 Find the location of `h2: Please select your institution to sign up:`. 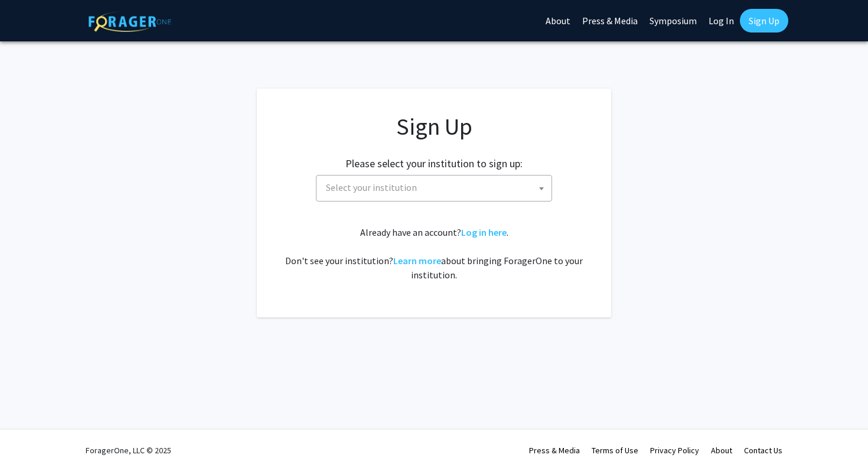

h2: Please select your institution to sign up: is located at coordinates (434, 164).